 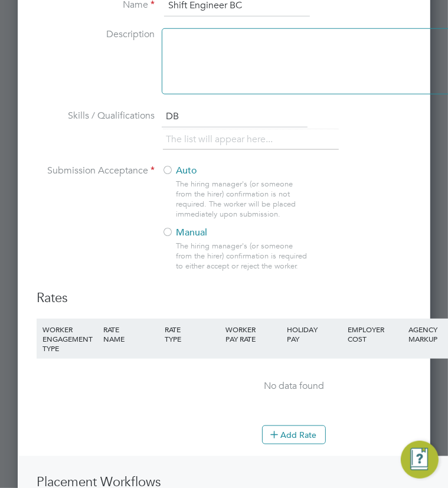 What do you see at coordinates (420, 460) in the screenshot?
I see `button: Engage Resource Center` at bounding box center [420, 460].